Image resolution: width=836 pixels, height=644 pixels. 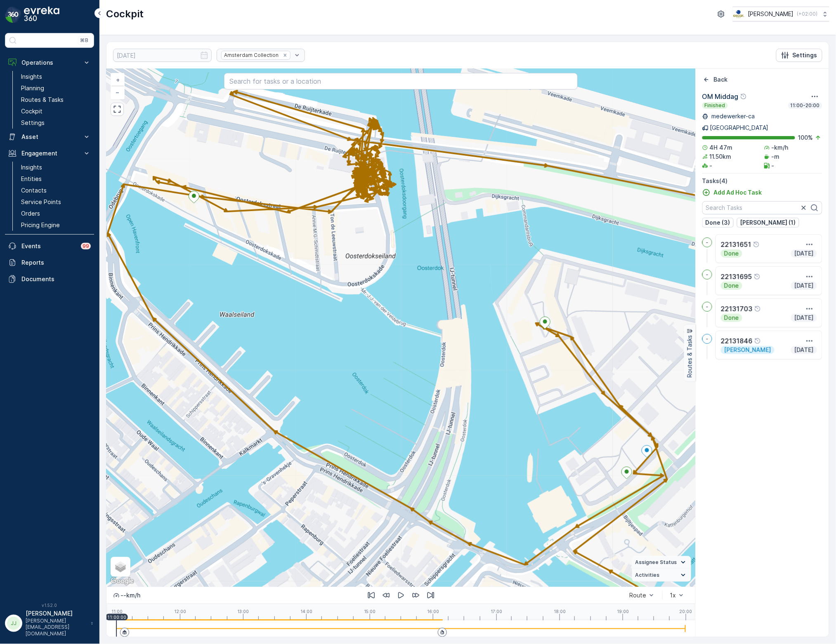 I want to click on button: Settings, so click(x=799, y=55).